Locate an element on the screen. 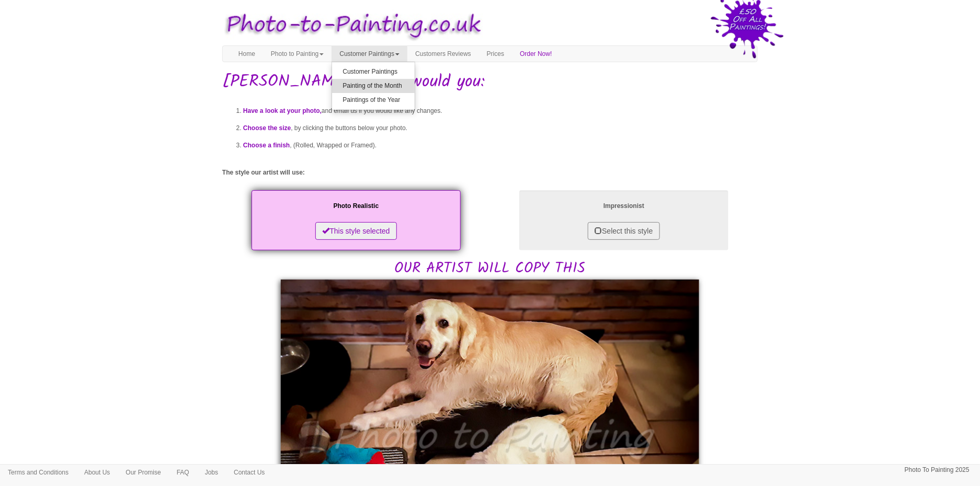  span: Choose a finish is located at coordinates (266, 145).